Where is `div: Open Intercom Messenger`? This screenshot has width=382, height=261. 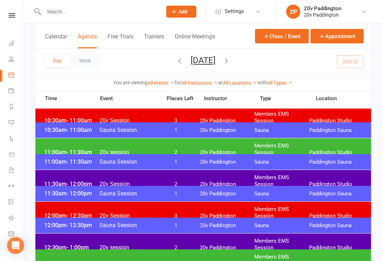
div: Open Intercom Messenger is located at coordinates (16, 246).